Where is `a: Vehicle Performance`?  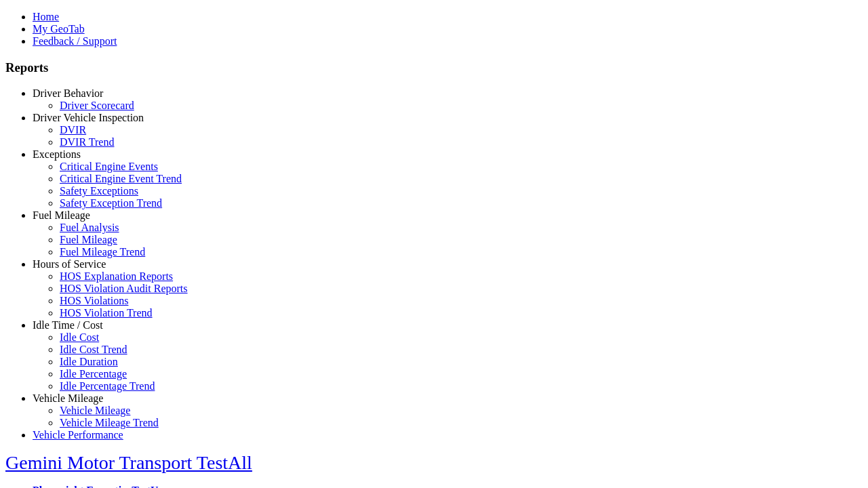 a: Vehicle Performance is located at coordinates (78, 434).